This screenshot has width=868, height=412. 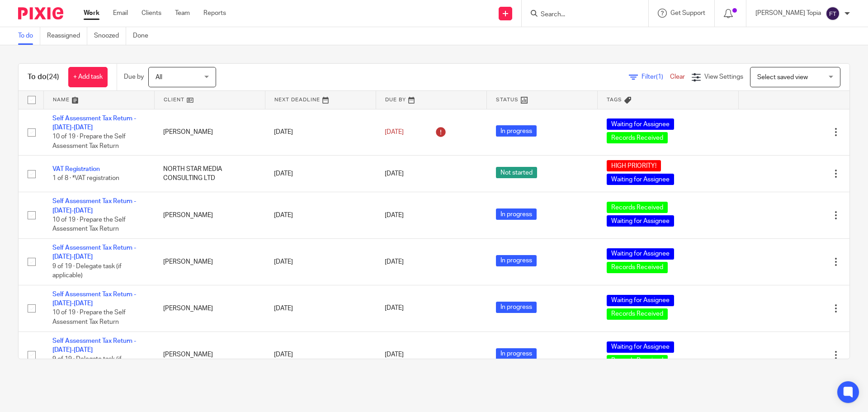 I want to click on span: (1), so click(x=659, y=77).